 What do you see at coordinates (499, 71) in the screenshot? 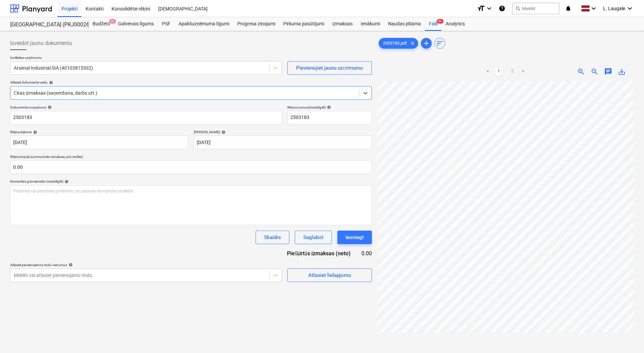
I see `a: Page 1 is your current page` at bounding box center [499, 71].